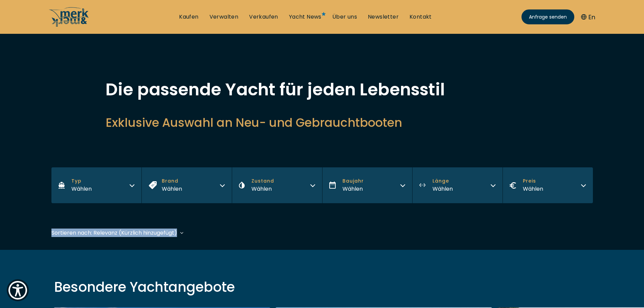  I want to click on button: Show Accessibility Preferences, so click(18, 290).